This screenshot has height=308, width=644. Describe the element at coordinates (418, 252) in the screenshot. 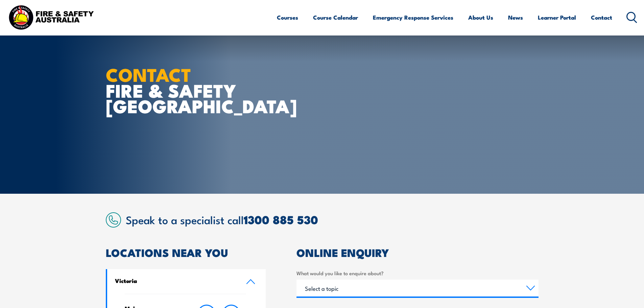

I see `h2: ONLINE ENQUIRY` at that location.